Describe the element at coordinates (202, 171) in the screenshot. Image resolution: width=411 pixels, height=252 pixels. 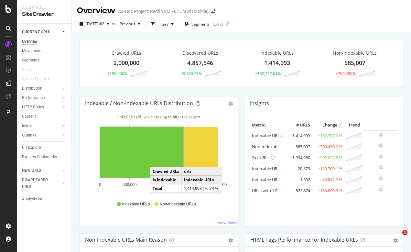
I see `td: urls` at that location.